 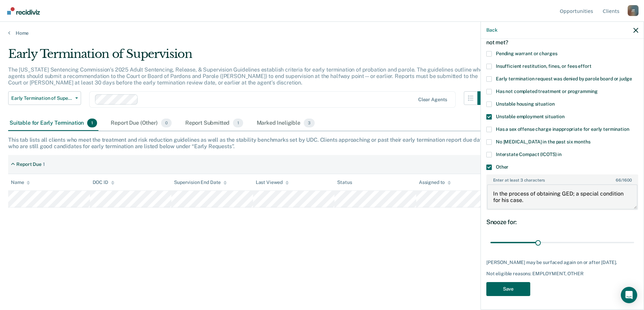 I want to click on div: Report Submitted, so click(x=215, y=123).